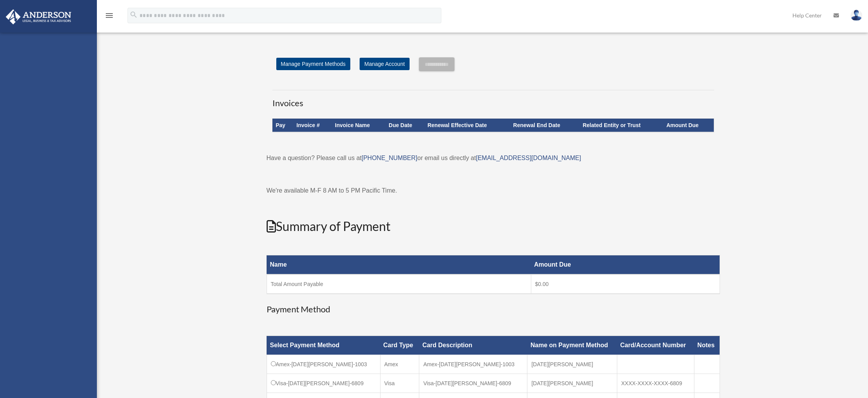 The image size is (868, 398). Describe the element at coordinates (324, 346) in the screenshot. I see `th: Select Payment Method` at that location.